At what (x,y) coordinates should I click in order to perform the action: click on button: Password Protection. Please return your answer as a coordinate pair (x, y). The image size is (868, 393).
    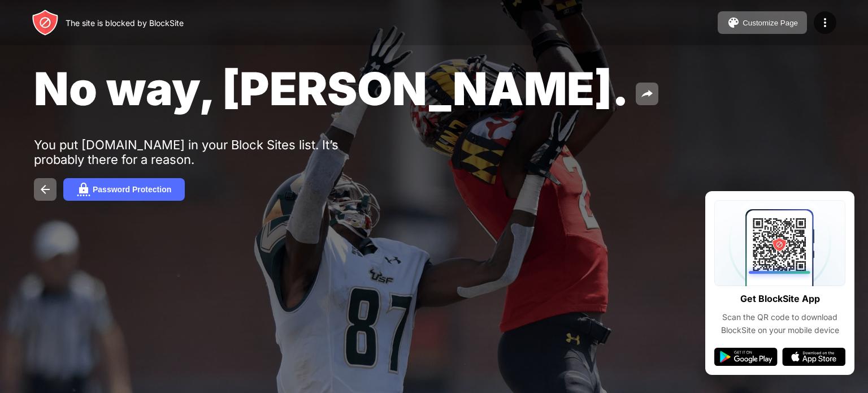
    Looking at the image, I should click on (124, 189).